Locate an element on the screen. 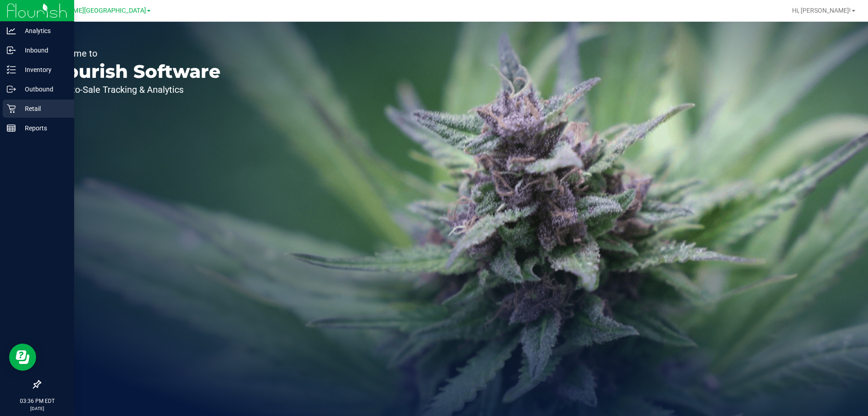 The image size is (868, 416). p: Reports is located at coordinates (43, 128).